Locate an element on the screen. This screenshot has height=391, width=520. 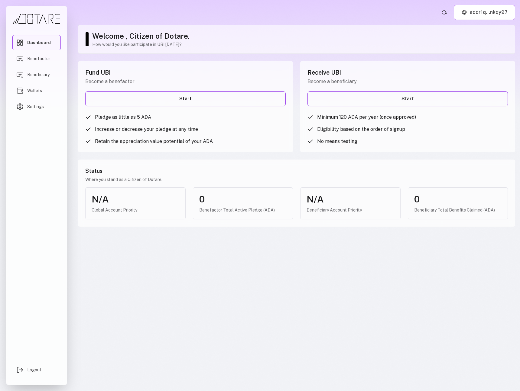
span: Dashboard is located at coordinates (39, 43).